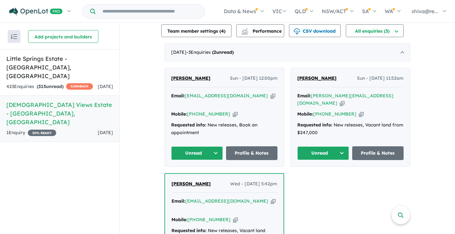 The height and width of the screenshot is (234, 455). What do you see at coordinates (375, 31) in the screenshot?
I see `button: All enquiries (3)` at bounding box center [375, 31].